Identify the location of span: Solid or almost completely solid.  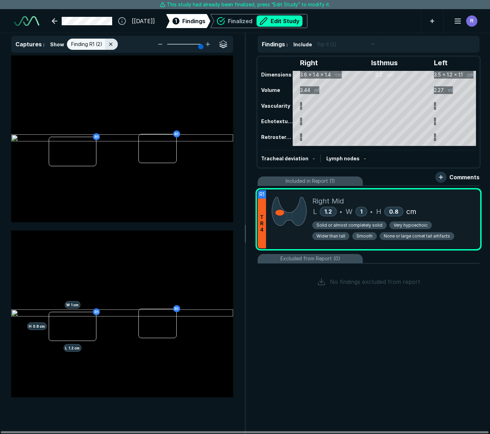
(350, 225).